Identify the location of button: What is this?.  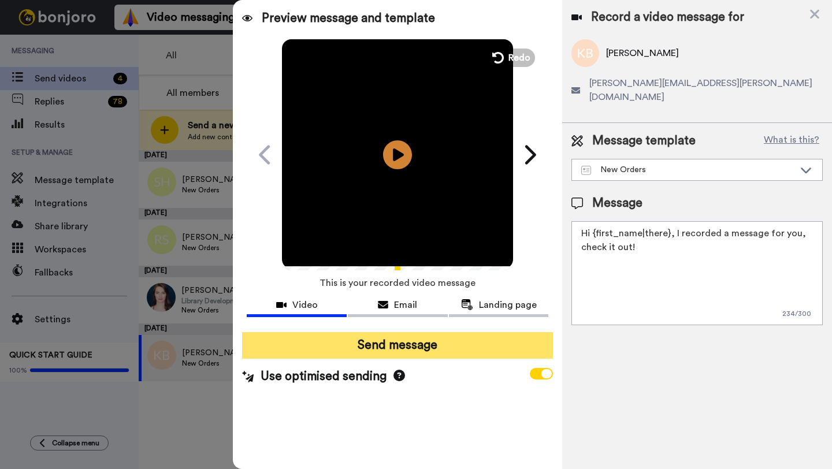
(791, 141).